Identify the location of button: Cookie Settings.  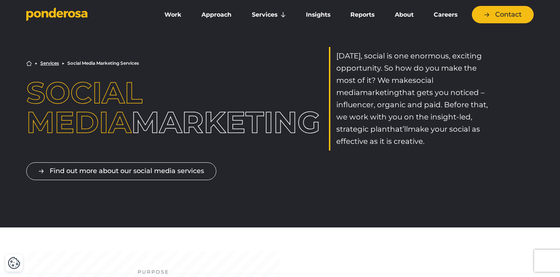
(14, 263).